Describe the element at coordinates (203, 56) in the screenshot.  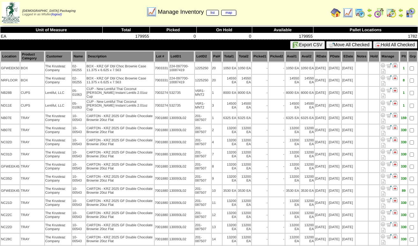
I see `th: LotID2` at that location.